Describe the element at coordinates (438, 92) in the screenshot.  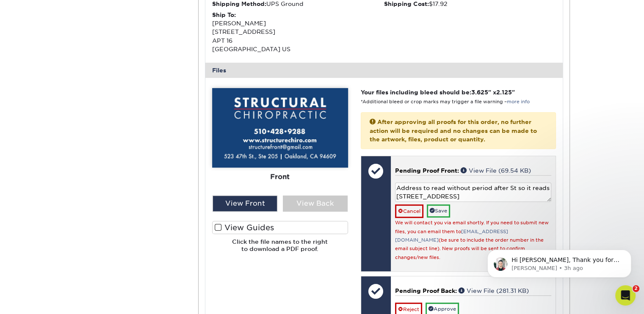
I see `strong: Your files including bleed should be: " x "` at that location.